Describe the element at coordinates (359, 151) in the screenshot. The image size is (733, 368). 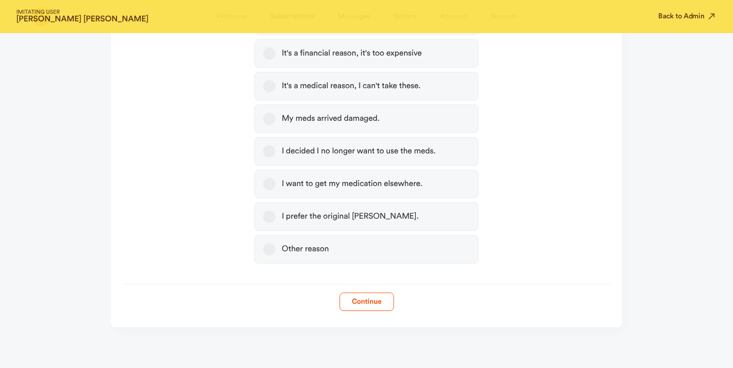
I see `div: I decided I no longer want to use the meds.` at that location.